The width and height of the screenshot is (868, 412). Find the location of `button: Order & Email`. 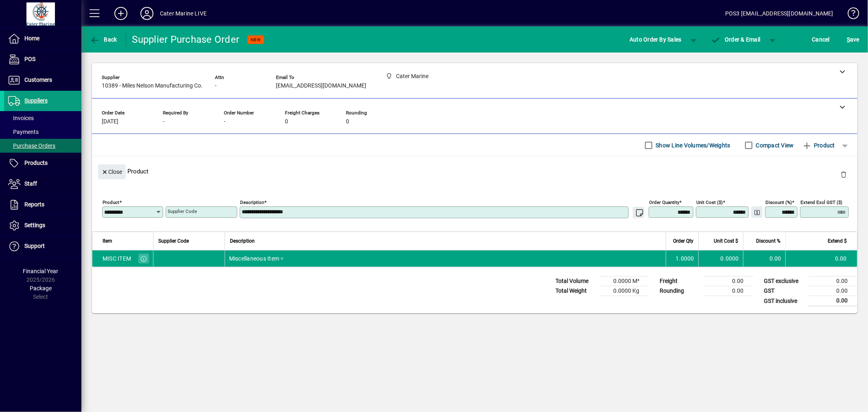

button: Order & Email is located at coordinates (736, 39).